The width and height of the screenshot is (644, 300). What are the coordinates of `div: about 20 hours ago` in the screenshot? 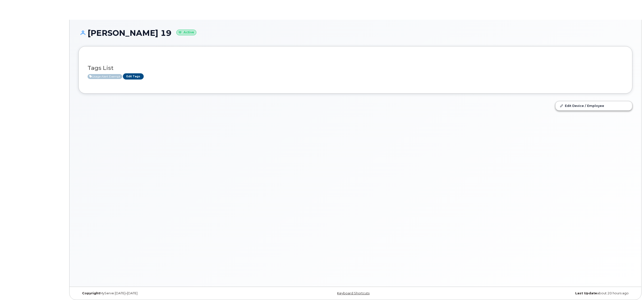 It's located at (540, 293).